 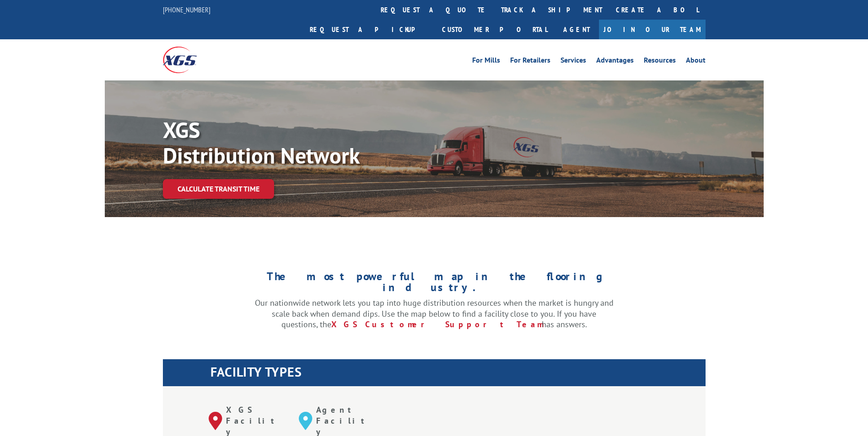 What do you see at coordinates (434, 314) in the screenshot?
I see `p: Our nationwide network lets you tap into huge distribution resources when the market is hungry an...` at bounding box center [434, 314].